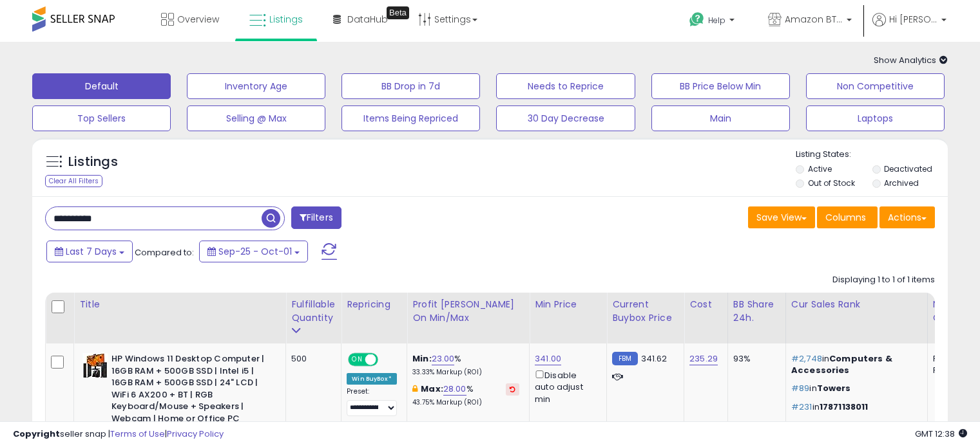  What do you see at coordinates (645, 312) in the screenshot?
I see `div: Current Buybox Price` at bounding box center [645, 312].